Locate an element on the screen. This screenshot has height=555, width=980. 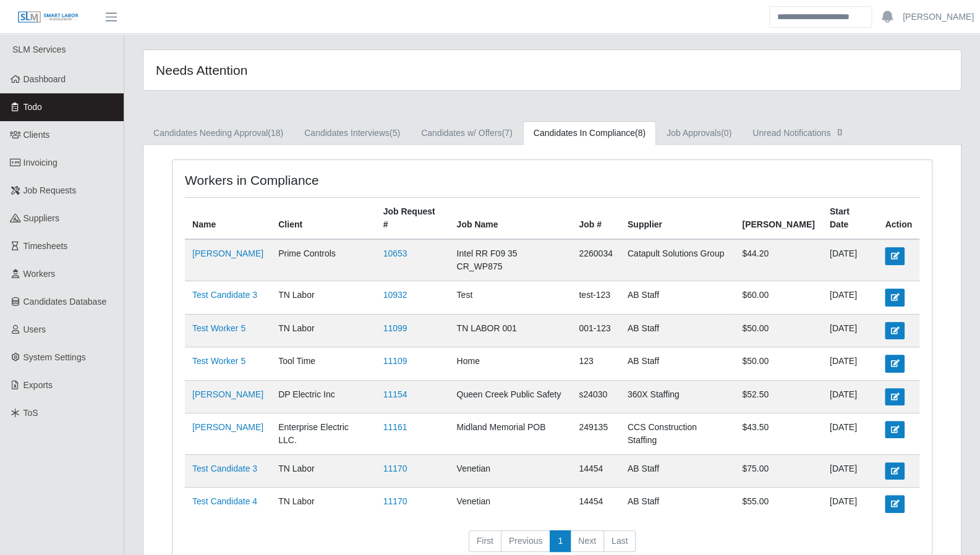
th: Supplier is located at coordinates (677, 218).